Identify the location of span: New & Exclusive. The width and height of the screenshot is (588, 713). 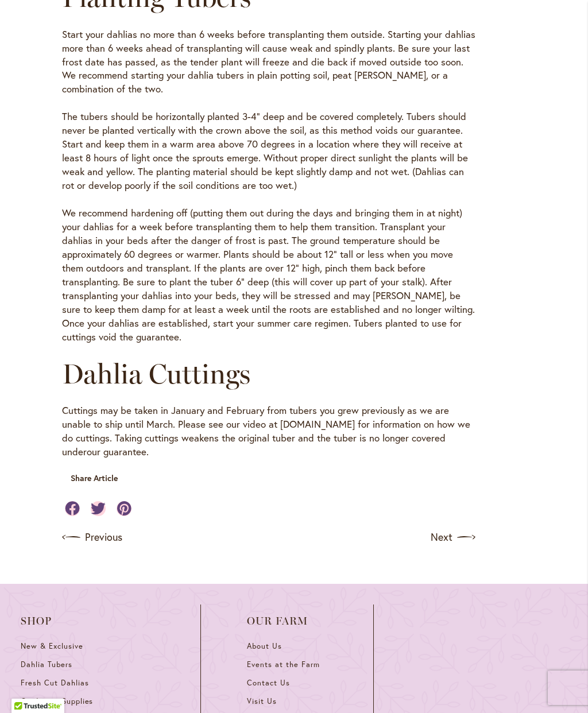
(52, 646).